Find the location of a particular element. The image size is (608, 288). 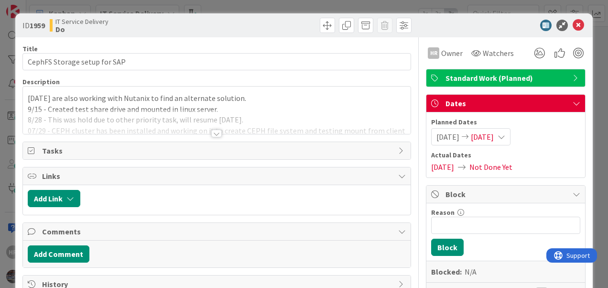

div: HR is located at coordinates (434, 53).